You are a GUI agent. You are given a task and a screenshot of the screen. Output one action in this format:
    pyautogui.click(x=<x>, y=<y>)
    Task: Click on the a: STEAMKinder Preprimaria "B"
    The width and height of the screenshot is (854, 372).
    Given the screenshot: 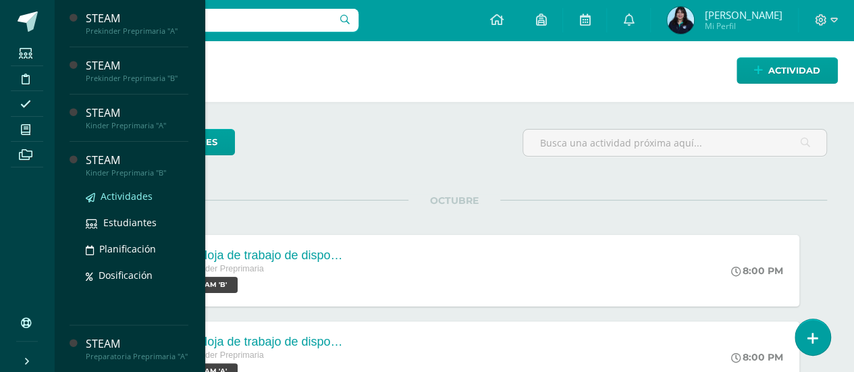 What is the action you would take?
    pyautogui.click(x=137, y=165)
    